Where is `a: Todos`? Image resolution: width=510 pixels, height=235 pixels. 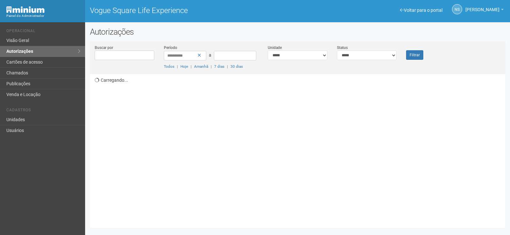 a: Todos is located at coordinates (169, 67).